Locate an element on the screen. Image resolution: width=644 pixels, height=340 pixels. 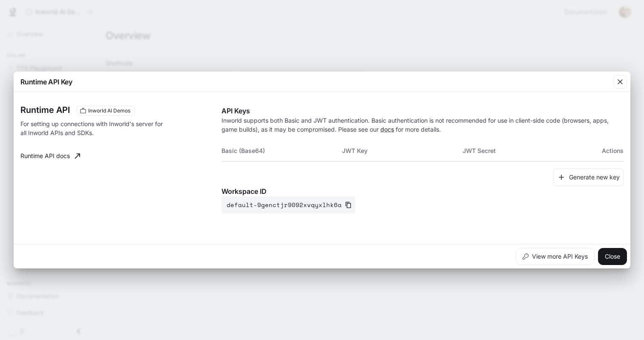
th: Basic (Base64) is located at coordinates (282, 151).